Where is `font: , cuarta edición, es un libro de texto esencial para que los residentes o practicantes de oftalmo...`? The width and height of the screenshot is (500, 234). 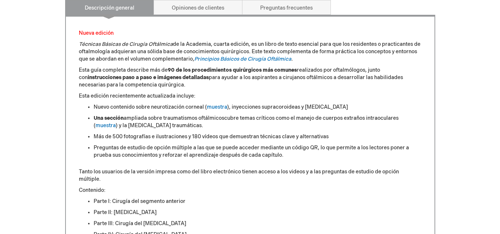 font: , cuarta edición, es un libro de texto esencial para que los residentes o practicantes de oftalmo... is located at coordinates (249, 51).